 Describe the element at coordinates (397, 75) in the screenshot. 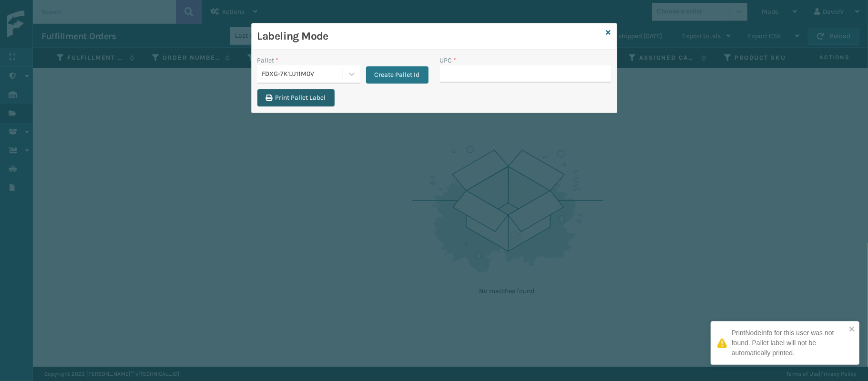

I see `button: Create Pallet Id` at that location.